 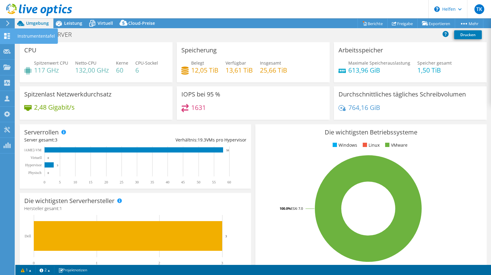 What do you see at coordinates (69, 201) in the screenshot?
I see `font: Die wichtigsten Serverhersteller` at bounding box center [69, 201].